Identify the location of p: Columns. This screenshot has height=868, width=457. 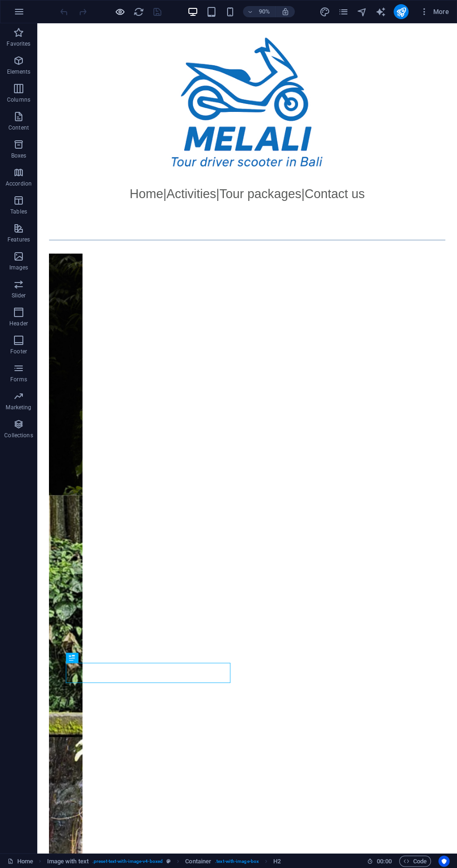
(19, 100).